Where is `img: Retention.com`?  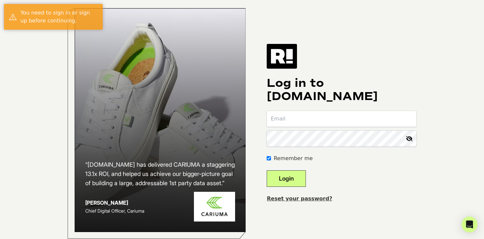
img: Retention.com is located at coordinates (282, 56).